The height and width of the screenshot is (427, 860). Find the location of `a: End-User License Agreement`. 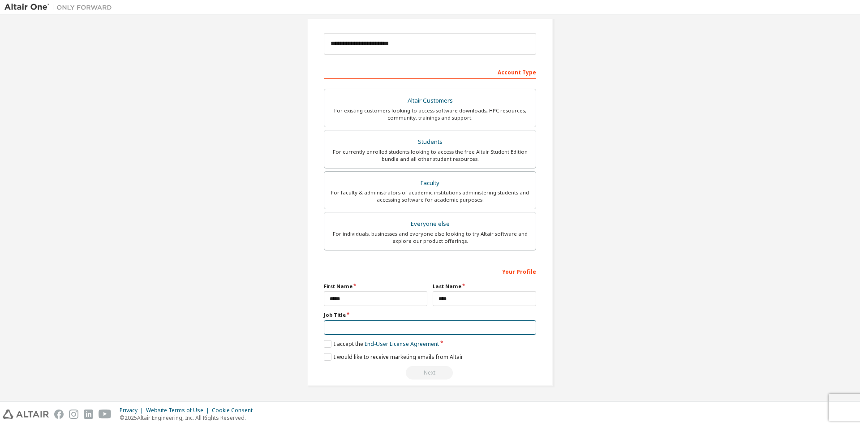

a: End-User License Agreement is located at coordinates (402, 343).